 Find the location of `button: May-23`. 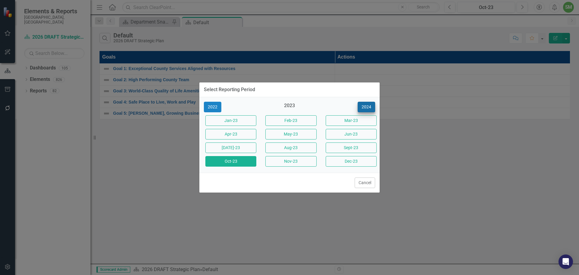

button: May-23 is located at coordinates (291, 134).